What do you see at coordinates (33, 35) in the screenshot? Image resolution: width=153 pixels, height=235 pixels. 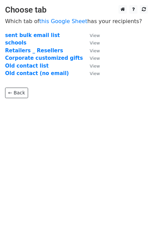 I see `strong: sent bulk email list` at bounding box center [33, 35].